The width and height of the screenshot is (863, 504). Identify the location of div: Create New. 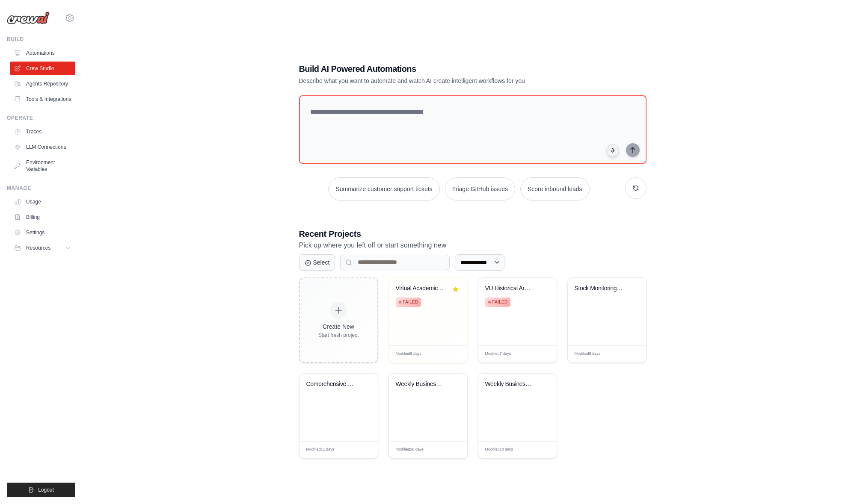
(338, 327).